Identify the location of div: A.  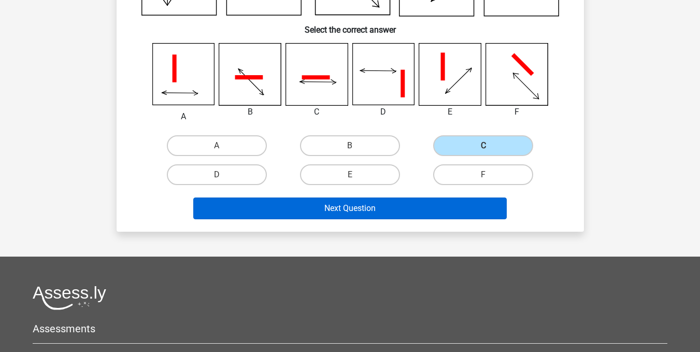
(183, 117).